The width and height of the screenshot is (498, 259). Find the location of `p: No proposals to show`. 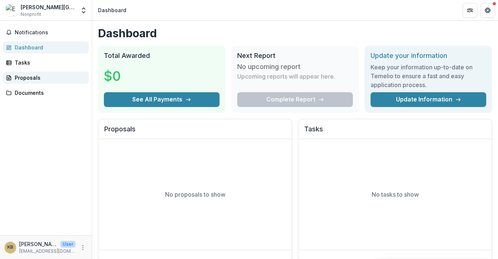

p: No proposals to show is located at coordinates (195, 194).